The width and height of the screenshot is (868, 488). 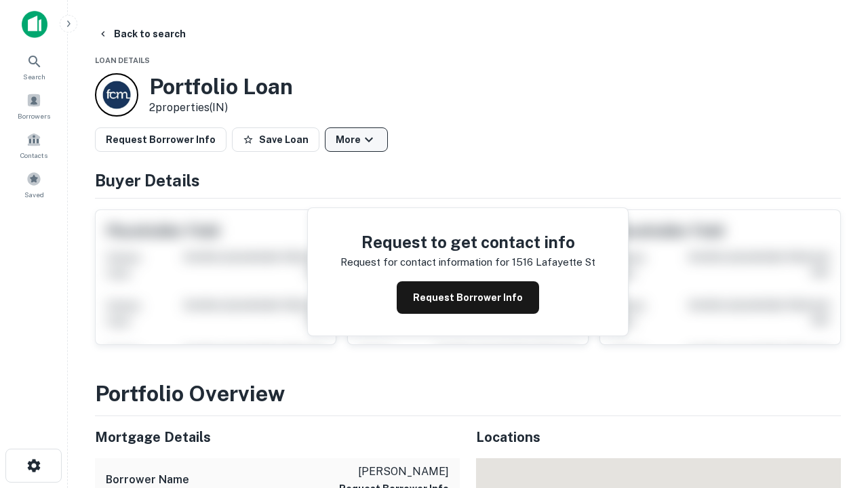 I want to click on span: Borrowers, so click(x=34, y=116).